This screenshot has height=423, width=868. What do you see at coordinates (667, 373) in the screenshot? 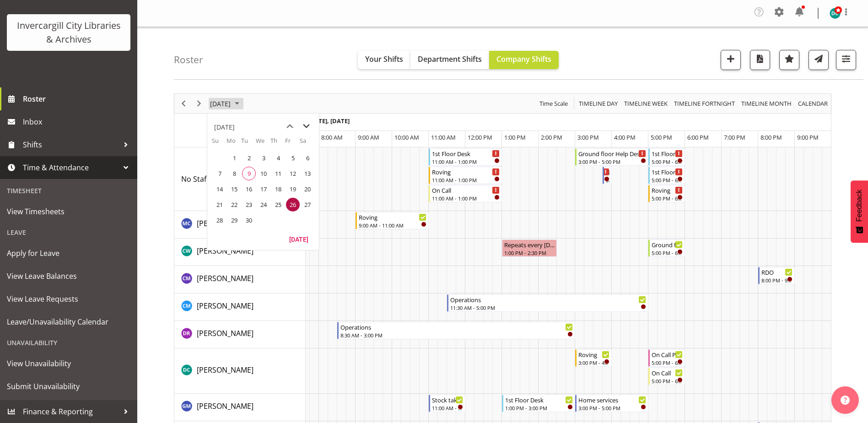
I see `div: On Call` at bounding box center [667, 373].